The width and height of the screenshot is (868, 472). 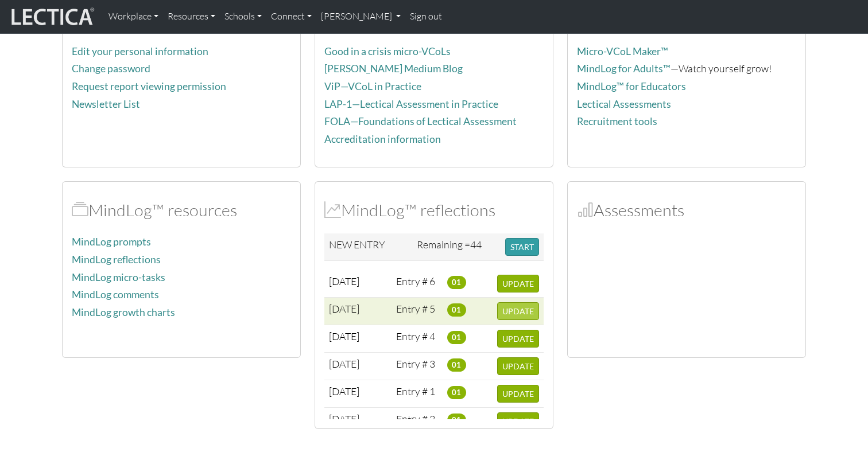 I want to click on a: Resources, so click(x=191, y=16).